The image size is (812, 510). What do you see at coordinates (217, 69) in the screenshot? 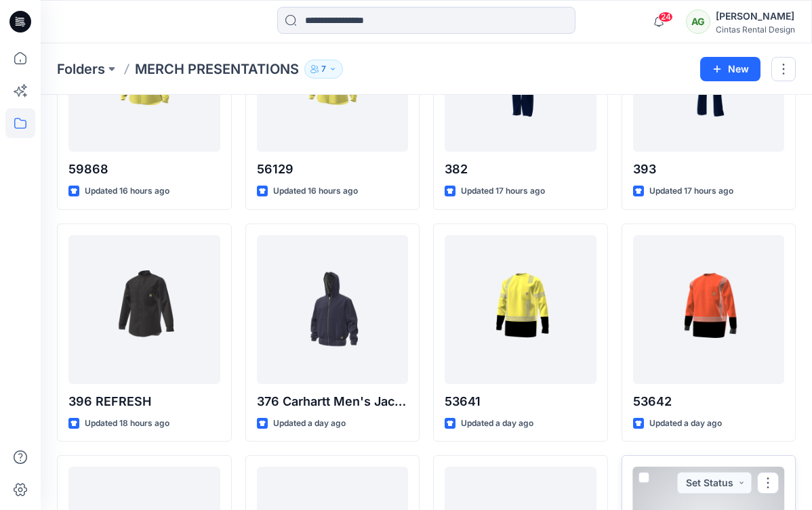
I see `p: MERCH PRESENTATIONS` at bounding box center [217, 69].